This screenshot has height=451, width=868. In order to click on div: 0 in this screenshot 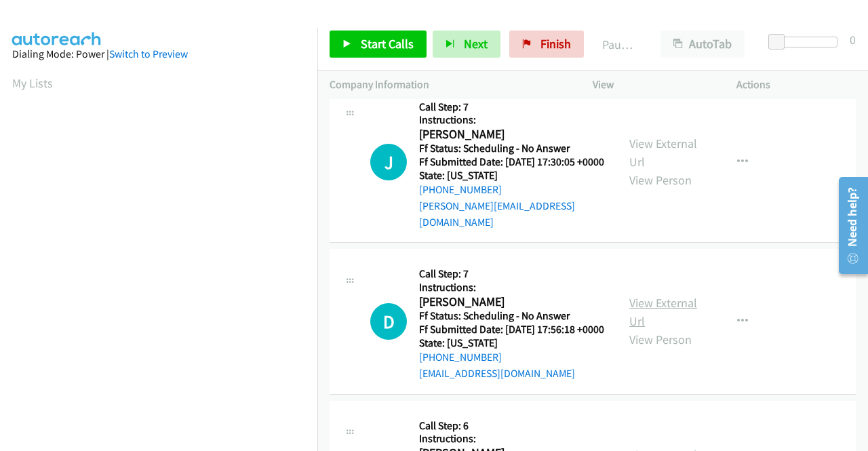, I will do `click(853, 40)`.